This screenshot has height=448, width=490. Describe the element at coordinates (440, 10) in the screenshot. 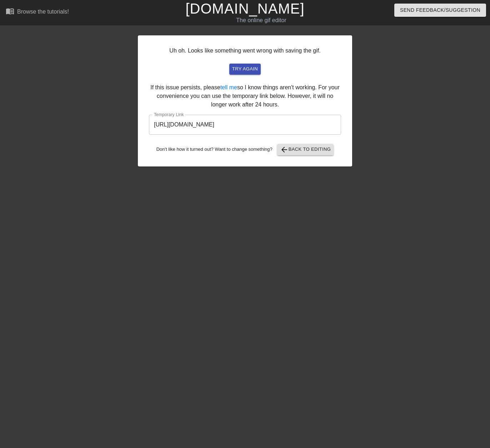

I see `button: Send Feedback/Suggestion` at that location.